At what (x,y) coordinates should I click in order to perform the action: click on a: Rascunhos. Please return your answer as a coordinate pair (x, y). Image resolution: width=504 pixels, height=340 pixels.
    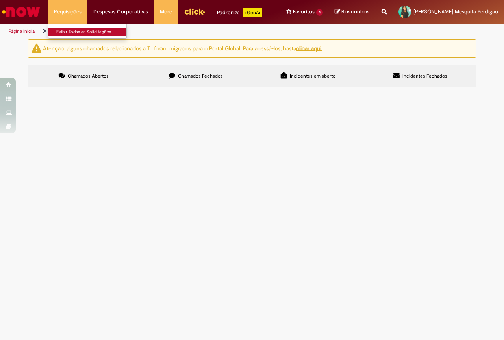
    Looking at the image, I should click on (352, 12).